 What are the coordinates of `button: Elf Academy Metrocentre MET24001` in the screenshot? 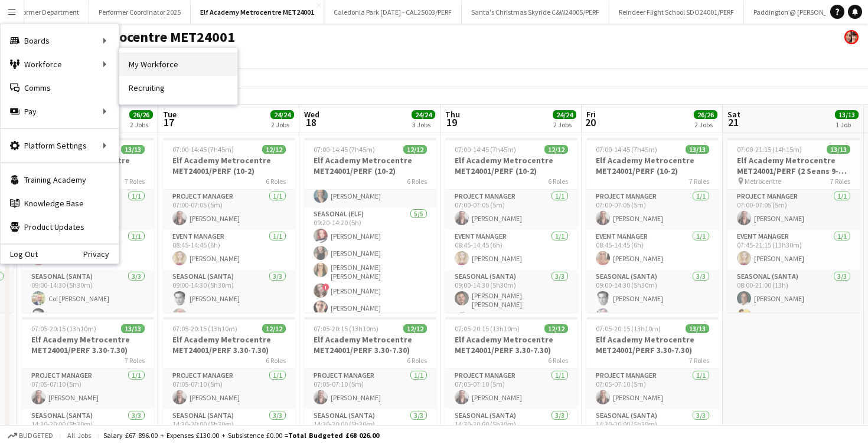 It's located at (258, 11).